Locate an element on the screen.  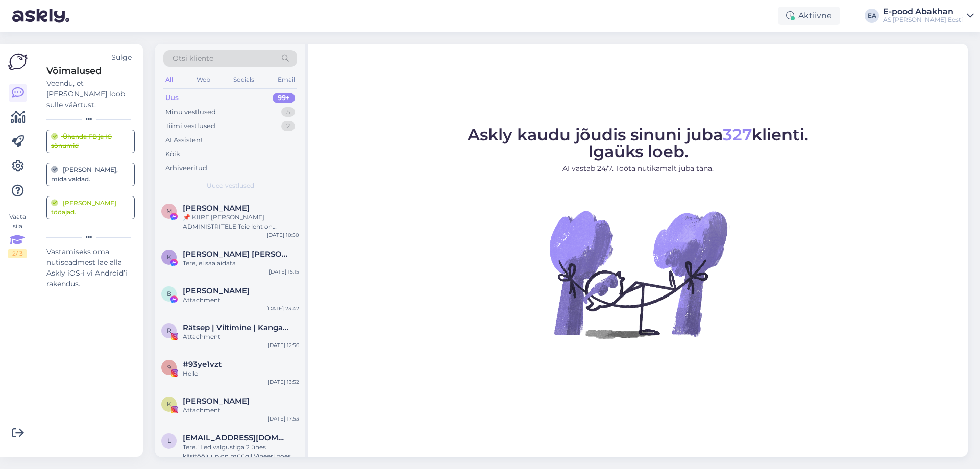
span: R is located at coordinates (169, 330).